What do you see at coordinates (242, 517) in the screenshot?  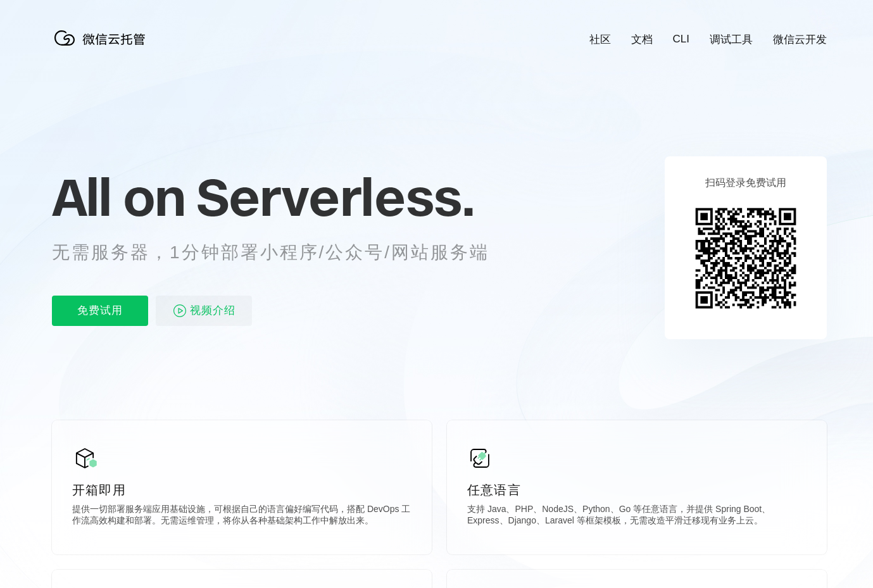 I see `p: 提供一切部署服务端应用基础设施，可根据自己的语言偏好编写代码，搭配 DevOps 工作流高效构建和部署。无需运维管理，将你从各种基础架构工作中解放出来。` at bounding box center [242, 517].